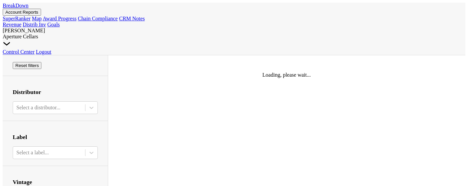 The height and width of the screenshot is (186, 468). Describe the element at coordinates (34, 24) in the screenshot. I see `a: Distrib Inv` at that location.